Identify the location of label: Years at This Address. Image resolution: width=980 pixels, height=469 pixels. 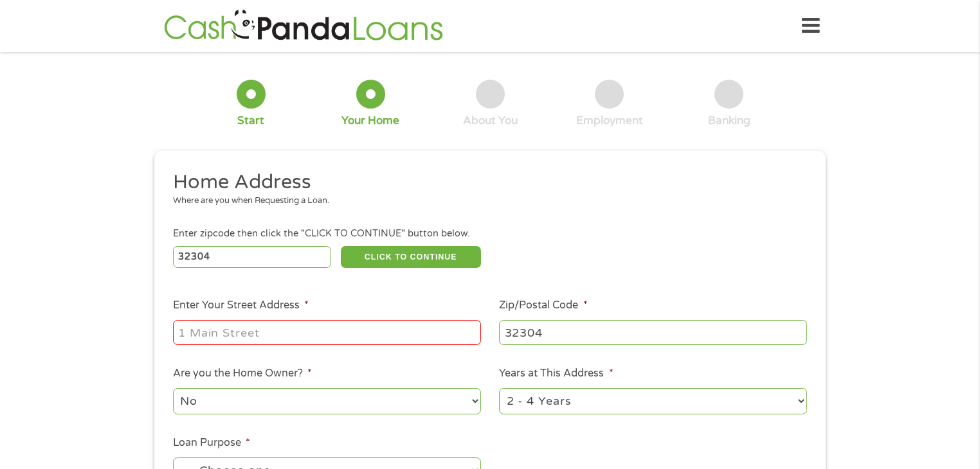
(556, 373).